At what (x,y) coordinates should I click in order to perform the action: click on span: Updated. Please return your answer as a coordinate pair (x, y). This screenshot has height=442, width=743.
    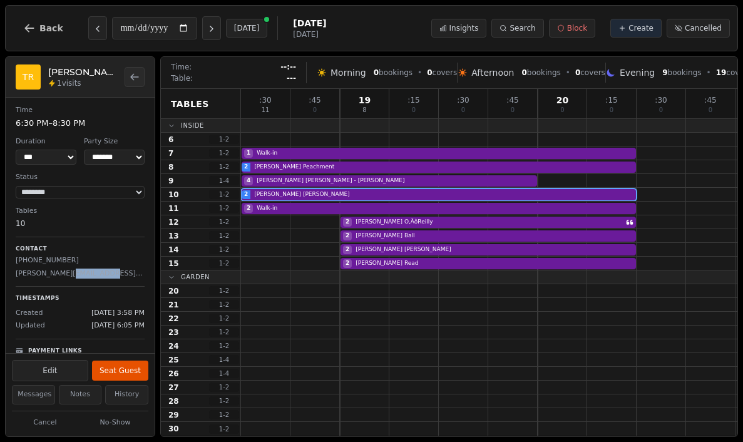
    Looking at the image, I should click on (30, 325).